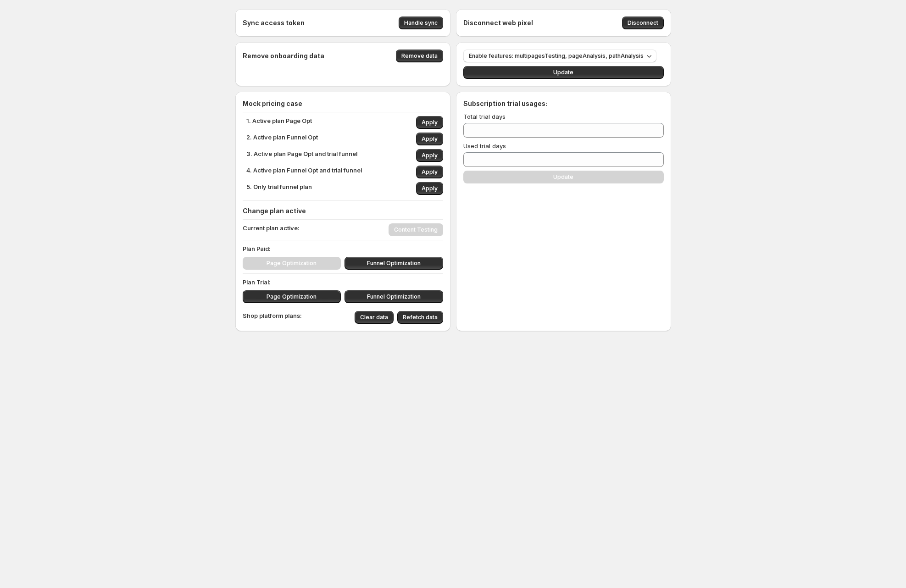 Image resolution: width=906 pixels, height=588 pixels. I want to click on p: Shop platform plans:, so click(272, 317).